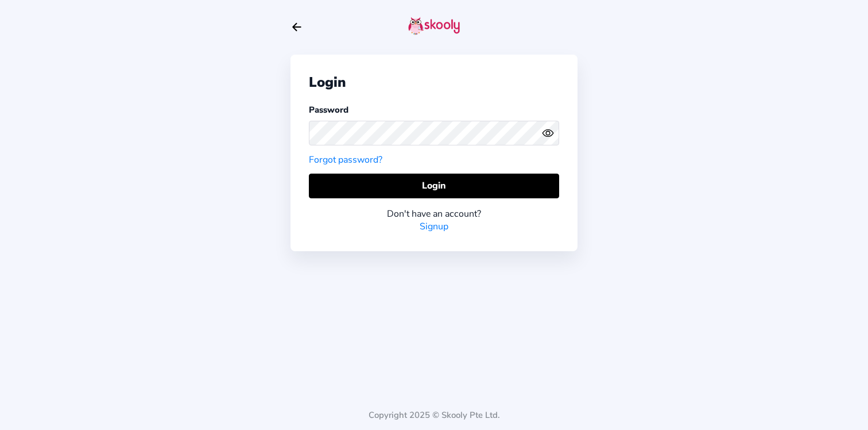 This screenshot has width=868, height=430. I want to click on div: Login, so click(434, 82).